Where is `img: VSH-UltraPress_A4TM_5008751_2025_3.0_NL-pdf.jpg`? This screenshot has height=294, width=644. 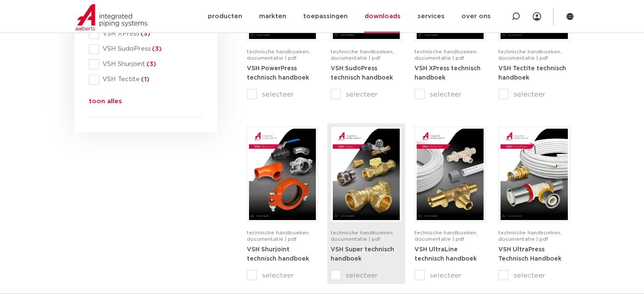 img: VSH-UltraPress_A4TM_5008751_2025_3.0_NL-pdf.jpg is located at coordinates (534, 174).